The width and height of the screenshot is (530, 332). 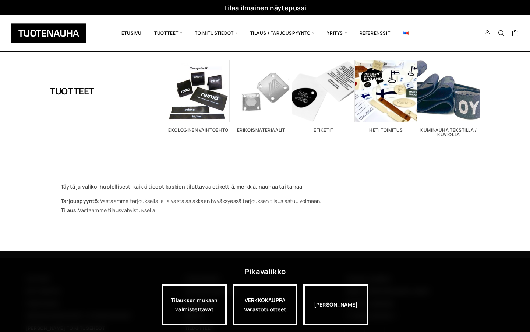 I want to click on a: Visit product category Ekologinen vaihtoehto, so click(x=199, y=96).